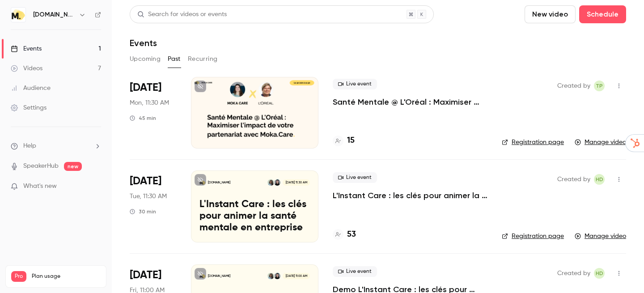 This screenshot has height=293, width=644. I want to click on span: new, so click(73, 166).